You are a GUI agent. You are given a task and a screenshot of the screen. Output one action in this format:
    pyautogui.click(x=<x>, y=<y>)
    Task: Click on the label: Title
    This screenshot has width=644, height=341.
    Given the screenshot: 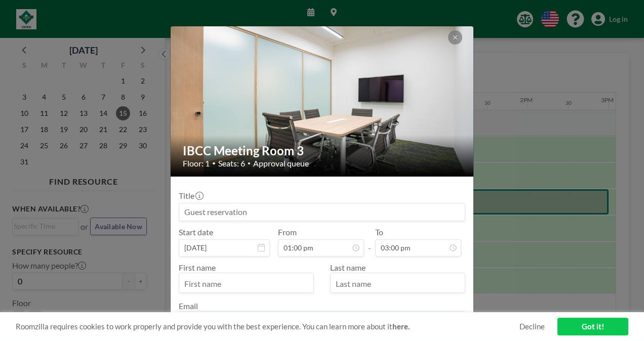 What is the action you would take?
    pyautogui.click(x=190, y=196)
    